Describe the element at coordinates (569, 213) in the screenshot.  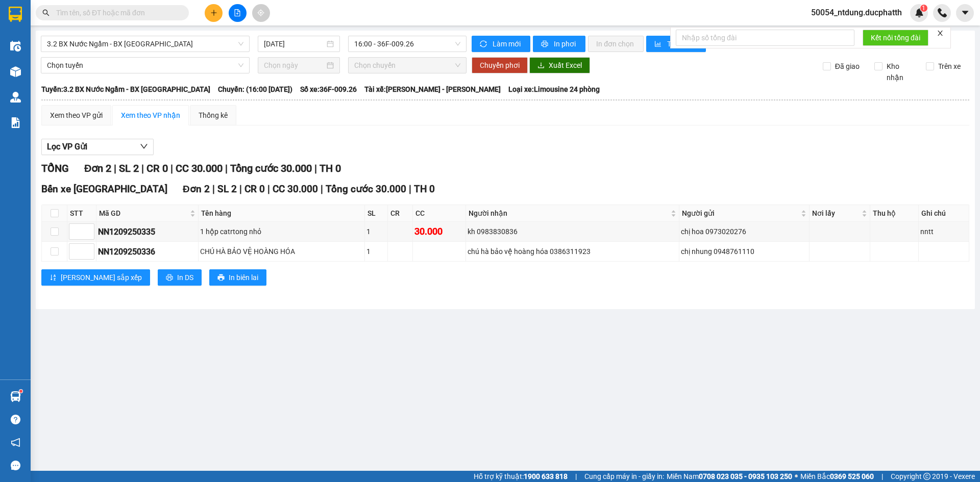
I see `span: Người nhận` at that location.